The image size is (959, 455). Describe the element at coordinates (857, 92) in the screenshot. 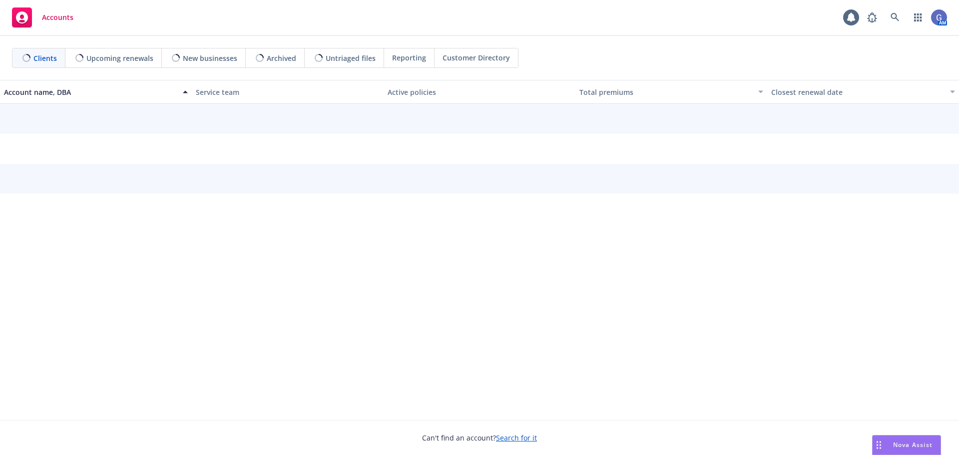

I see `div: Closest renewal date` at that location.